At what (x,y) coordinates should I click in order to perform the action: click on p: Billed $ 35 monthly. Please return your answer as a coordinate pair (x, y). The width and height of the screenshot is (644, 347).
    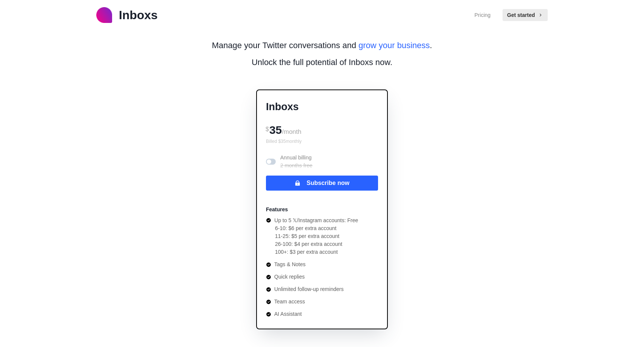
    Looking at the image, I should click on (322, 142).